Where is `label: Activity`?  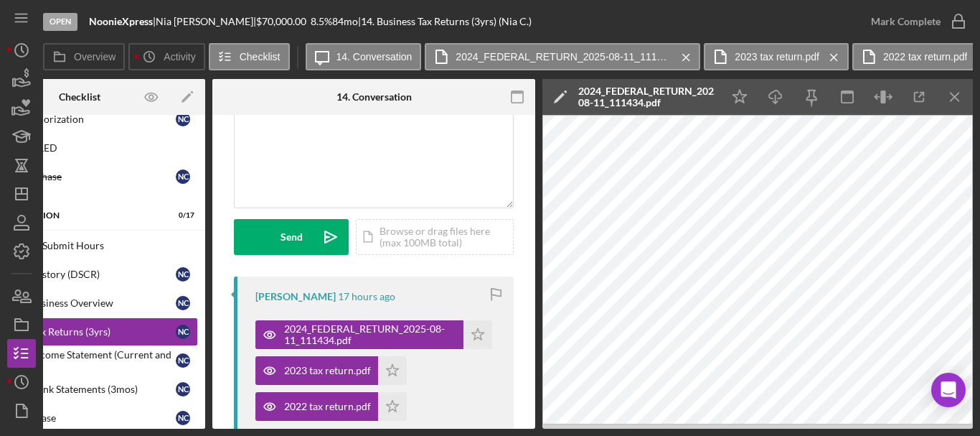 label: Activity is located at coordinates (179, 56).